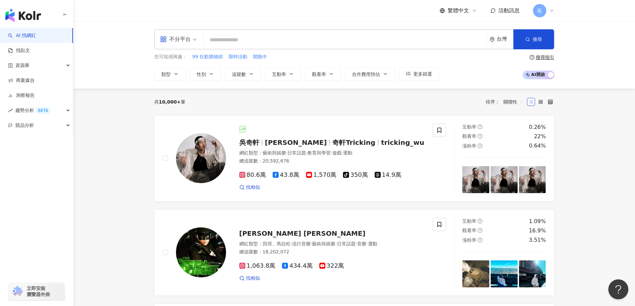 Image resolution: width=635 pixels, height=306 pixels. What do you see at coordinates (171, 57) in the screenshot?
I see `span: 您可能感興趣：` at bounding box center [171, 57].